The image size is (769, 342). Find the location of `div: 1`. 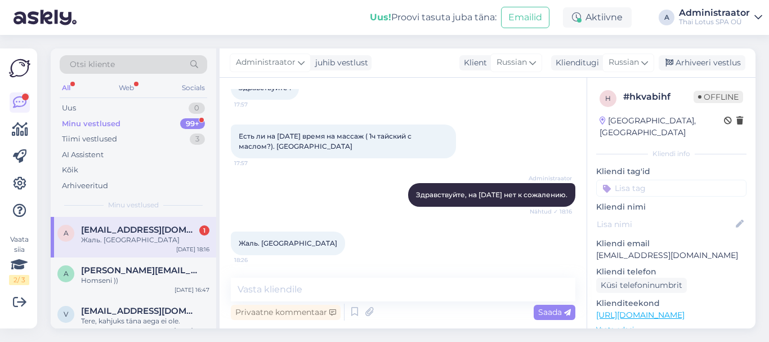

div: 1 is located at coordinates (204, 230).